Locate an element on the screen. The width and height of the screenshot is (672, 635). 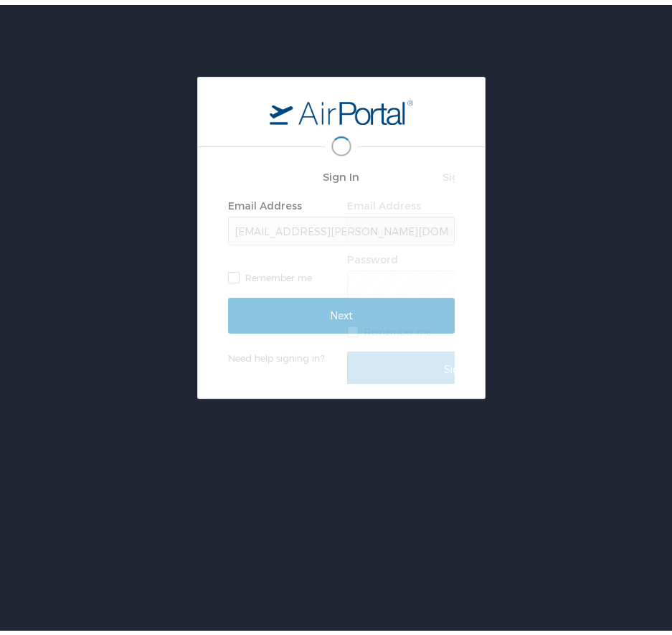
input: Next is located at coordinates (341, 311).